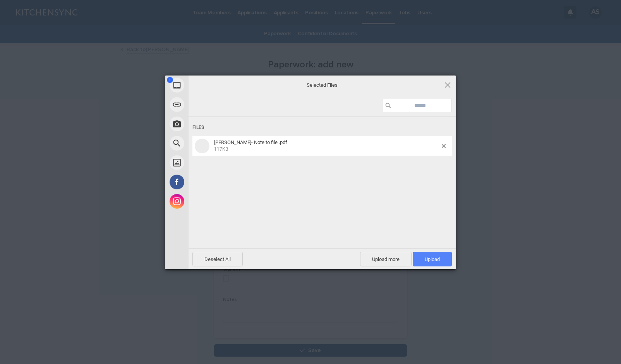 Image resolution: width=621 pixels, height=364 pixels. Describe the element at coordinates (221, 149) in the screenshot. I see `span: 117KB` at that location.